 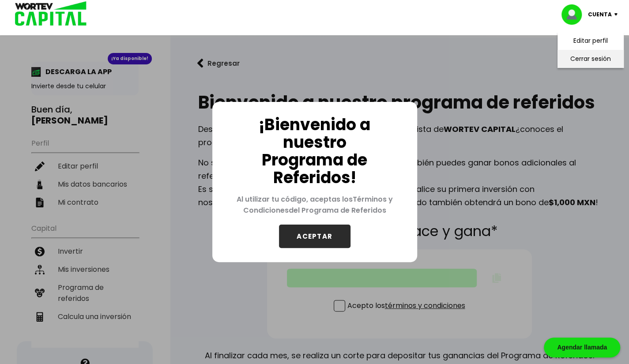 What do you see at coordinates (575, 15) in the screenshot?
I see `img: profile-image` at bounding box center [575, 15].